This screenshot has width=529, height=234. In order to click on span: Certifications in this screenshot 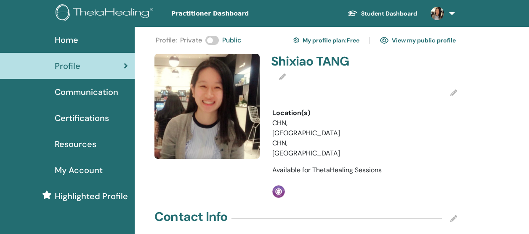, I will do `click(82, 118)`.